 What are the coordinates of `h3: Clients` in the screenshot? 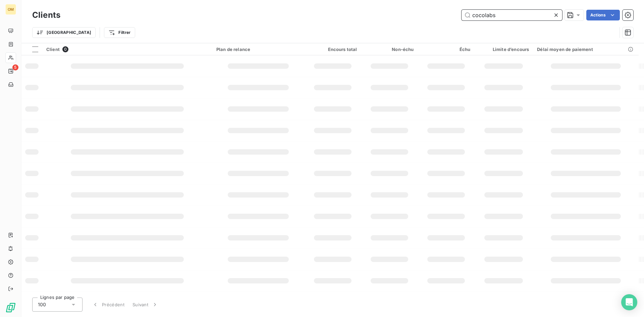 It's located at (46, 15).